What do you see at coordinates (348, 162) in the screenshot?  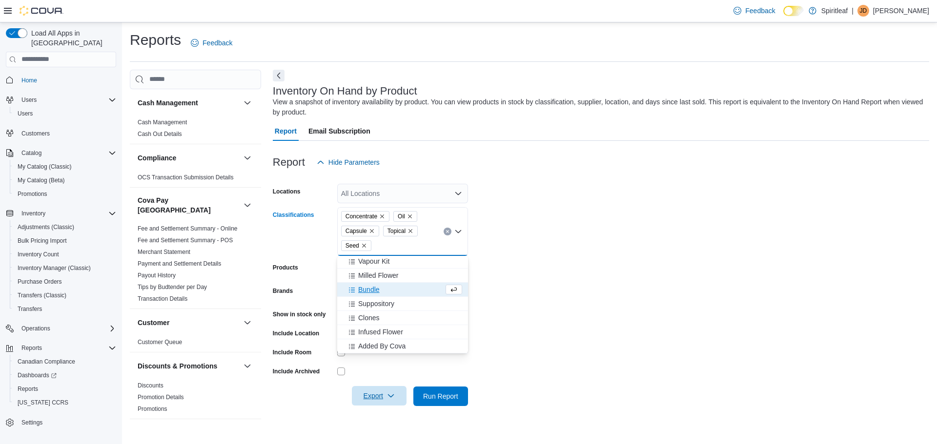 I see `button: Hide Parameters` at bounding box center [348, 162].